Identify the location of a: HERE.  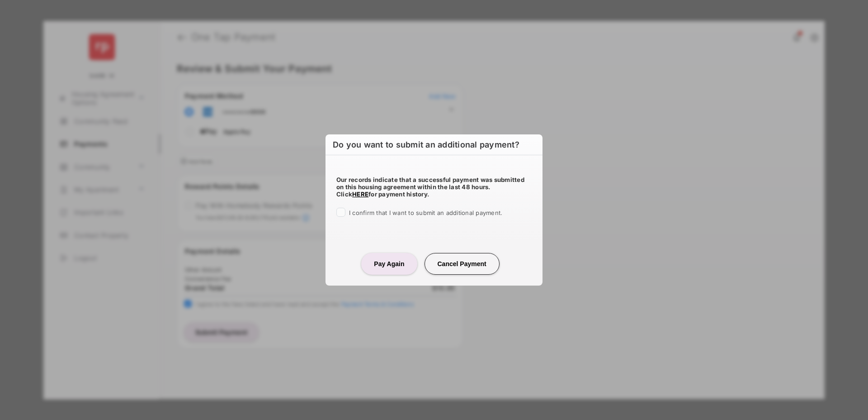
(360, 194).